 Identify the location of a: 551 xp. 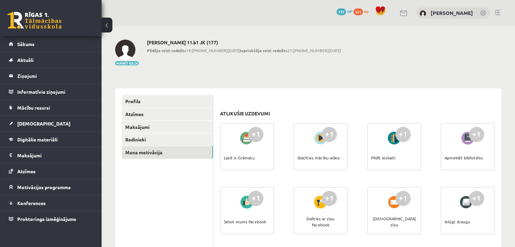
(363, 11).